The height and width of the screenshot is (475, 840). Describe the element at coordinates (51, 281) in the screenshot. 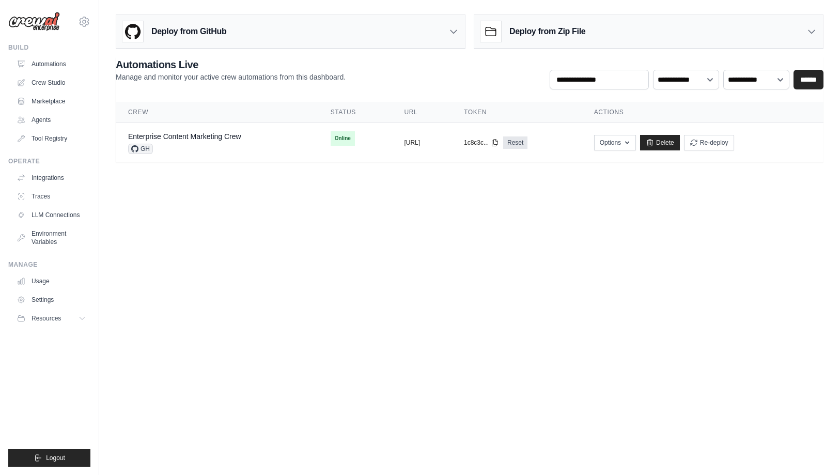

I see `a: Usage` at that location.